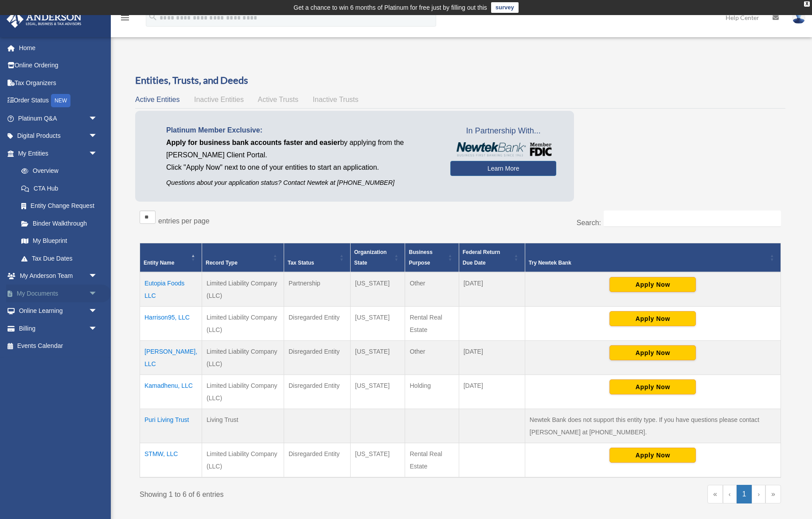 The width and height of the screenshot is (812, 519). I want to click on a: My Anderson Teamarrow_drop_down, so click(59, 276).